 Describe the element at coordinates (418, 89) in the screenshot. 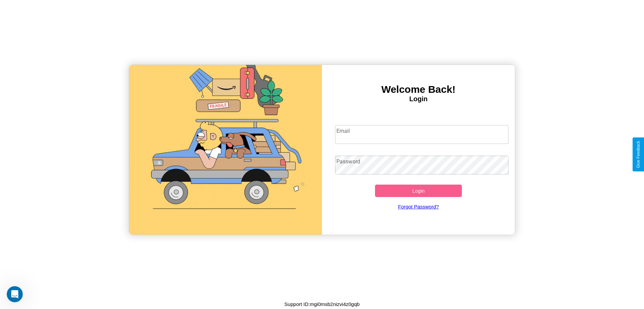

I see `h3: Welcome Back!` at that location.